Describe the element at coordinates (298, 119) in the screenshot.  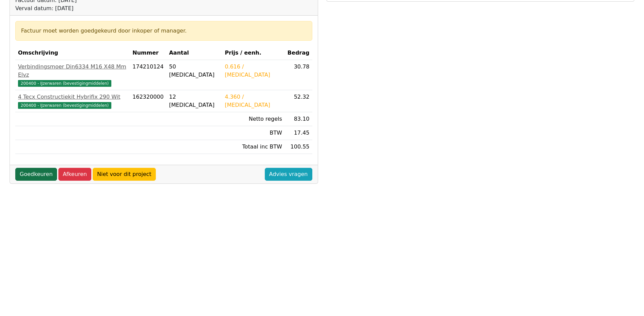
I see `td: 83.10` at that location.